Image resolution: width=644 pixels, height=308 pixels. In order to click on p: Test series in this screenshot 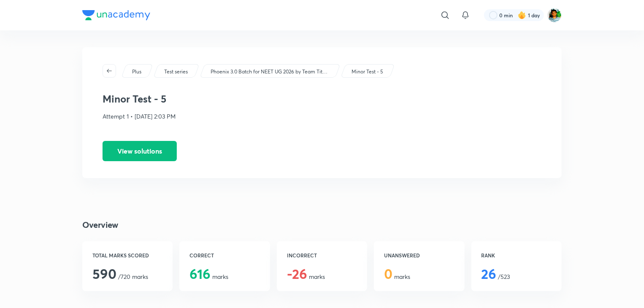, I will do `click(176, 72)`.